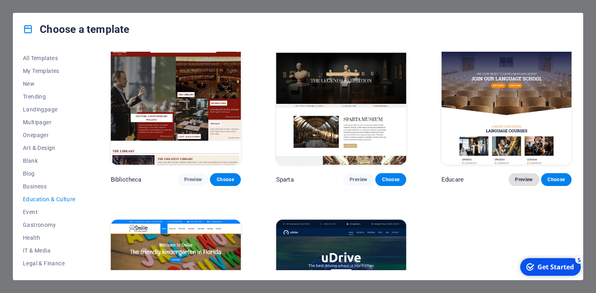  What do you see at coordinates (49, 199) in the screenshot?
I see `button: Education & Culture` at bounding box center [49, 199].